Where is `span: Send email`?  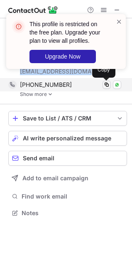
span: Send email is located at coordinates (39, 158).